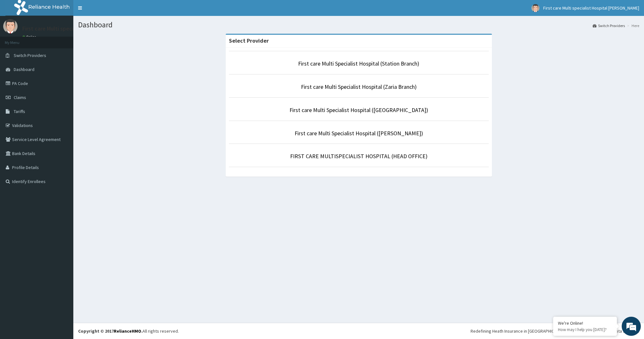 Image resolution: width=644 pixels, height=339 pixels. What do you see at coordinates (30, 37) in the screenshot?
I see `a: Online` at bounding box center [30, 37].